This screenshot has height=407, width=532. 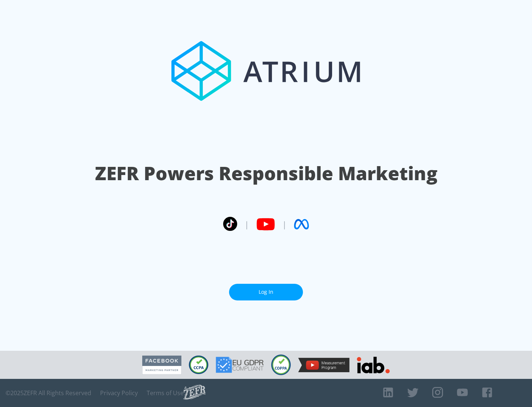 I want to click on img: COPPA Compliant, so click(x=281, y=365).